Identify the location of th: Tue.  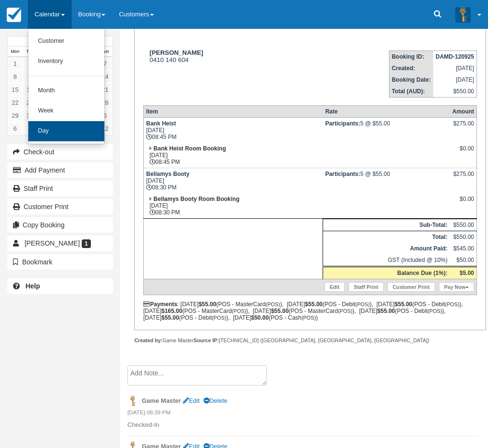
(30, 52).